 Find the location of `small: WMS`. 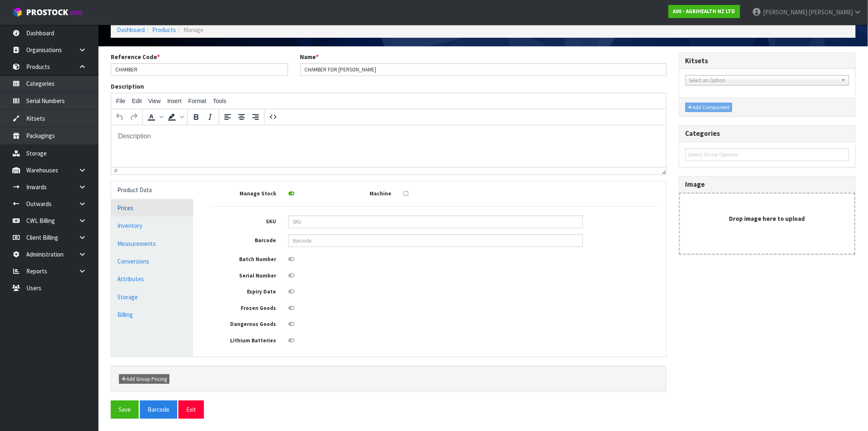

small: WMS is located at coordinates (75, 13).